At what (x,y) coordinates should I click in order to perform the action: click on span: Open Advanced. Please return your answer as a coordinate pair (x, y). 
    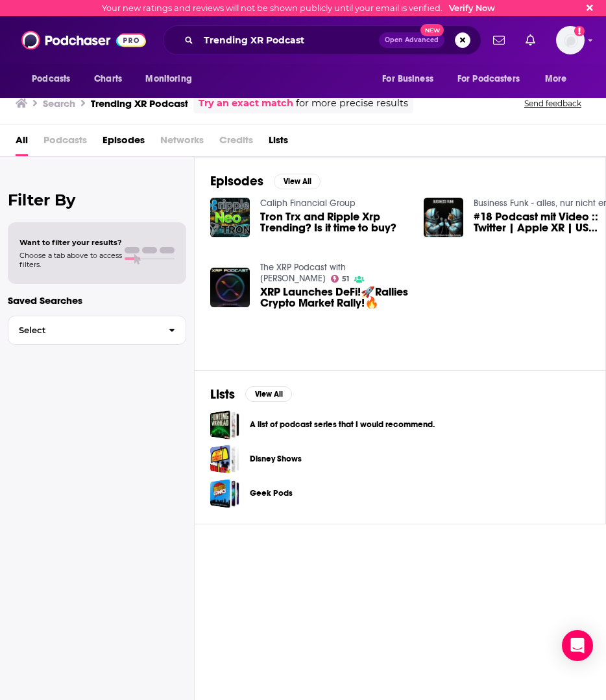
    Looking at the image, I should click on (412, 40).